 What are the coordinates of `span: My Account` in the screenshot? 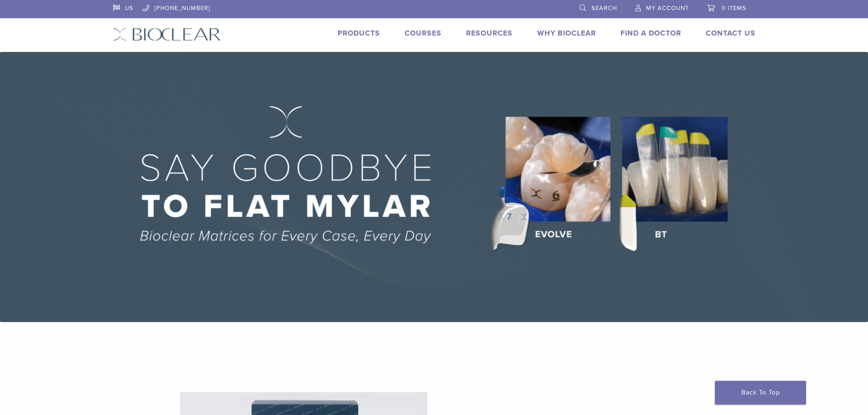 It's located at (667, 8).